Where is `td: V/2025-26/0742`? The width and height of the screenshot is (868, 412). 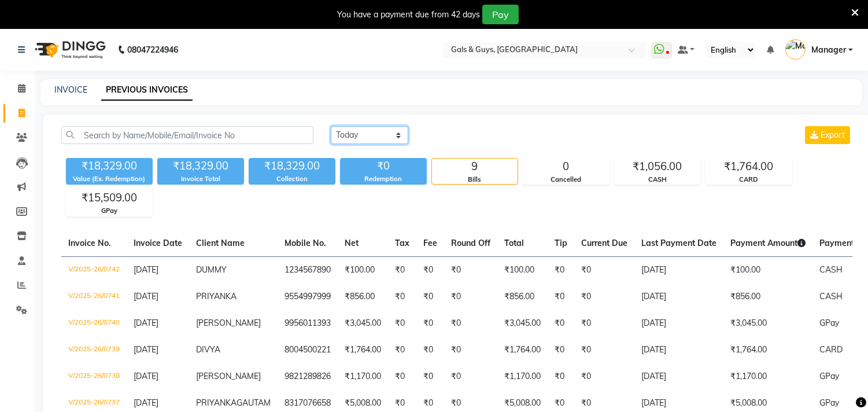
td: V/2025-26/0742 is located at coordinates (93, 270).